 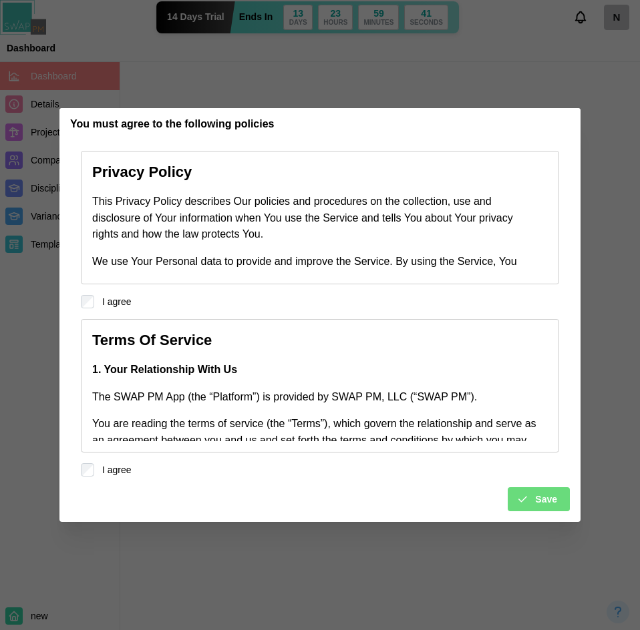 I want to click on h3: Privacy Policy, so click(x=316, y=172).